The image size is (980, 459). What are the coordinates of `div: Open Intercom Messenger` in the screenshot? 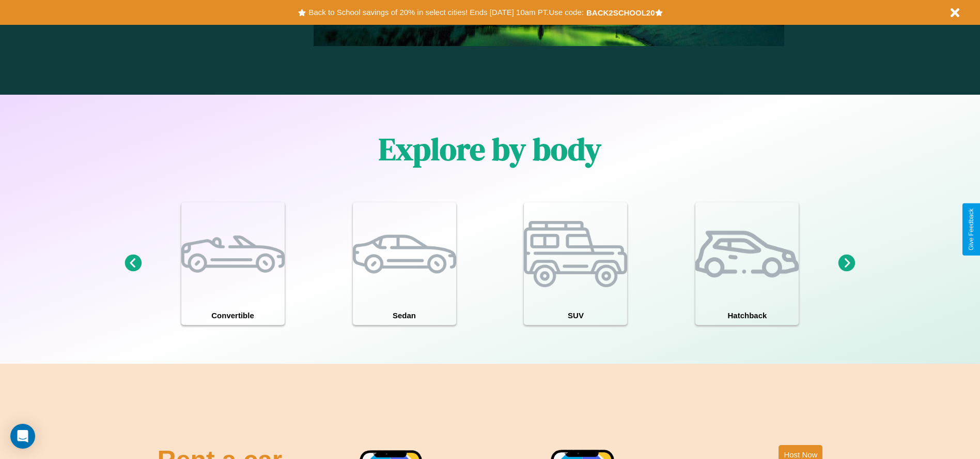 It's located at (23, 436).